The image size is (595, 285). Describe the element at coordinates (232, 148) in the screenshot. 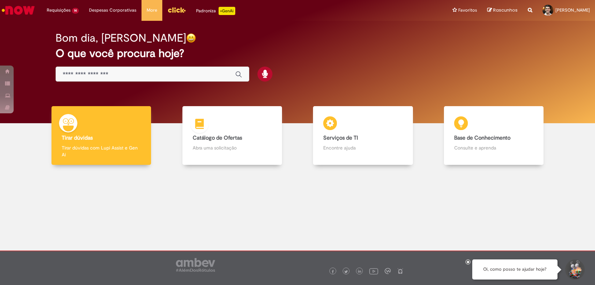

I see `p: Abra uma solicitação` at that location.